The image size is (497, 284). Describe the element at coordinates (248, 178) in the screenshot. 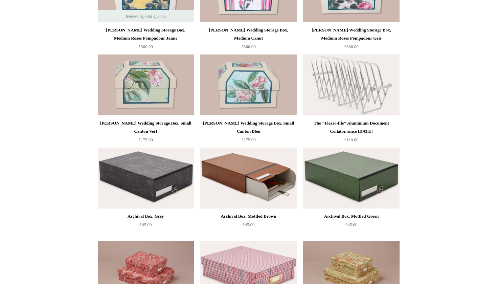

I see `a: Archival Box, Mottled Brown Archival Box, Mottled Brown` at that location.